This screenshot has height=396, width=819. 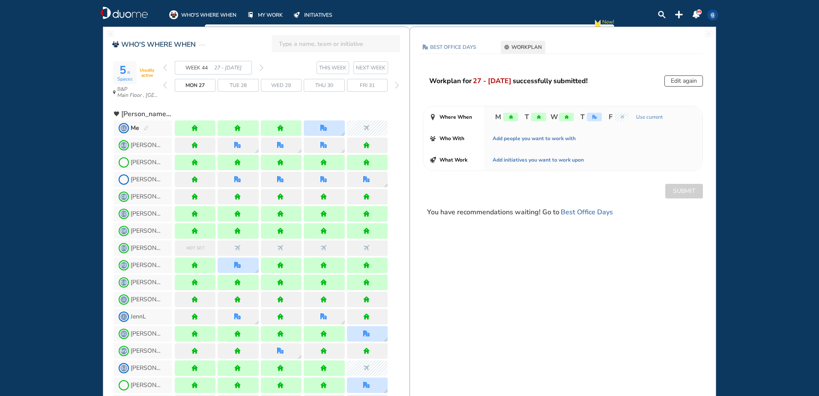 I want to click on div: day Fri, so click(x=367, y=85).